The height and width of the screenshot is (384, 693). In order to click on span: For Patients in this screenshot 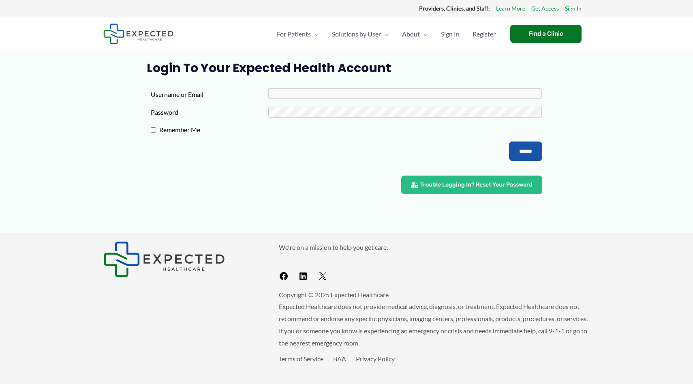, I will do `click(294, 34)`.